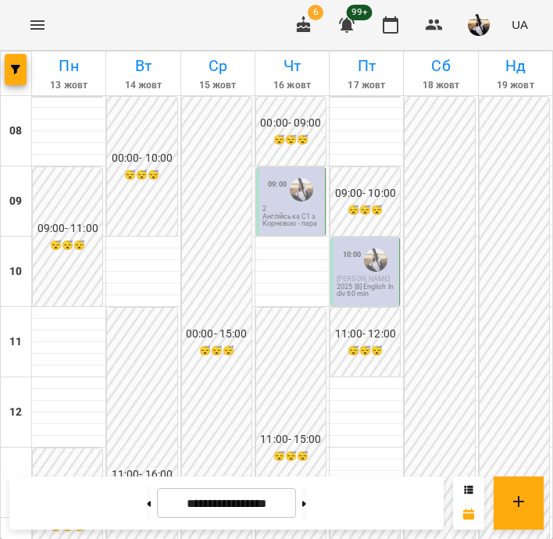 This screenshot has width=553, height=539. What do you see at coordinates (479, 25) in the screenshot?
I see `img: 947f4ccfa426267cd88e7c9c9125d1cd.jfif` at bounding box center [479, 25].